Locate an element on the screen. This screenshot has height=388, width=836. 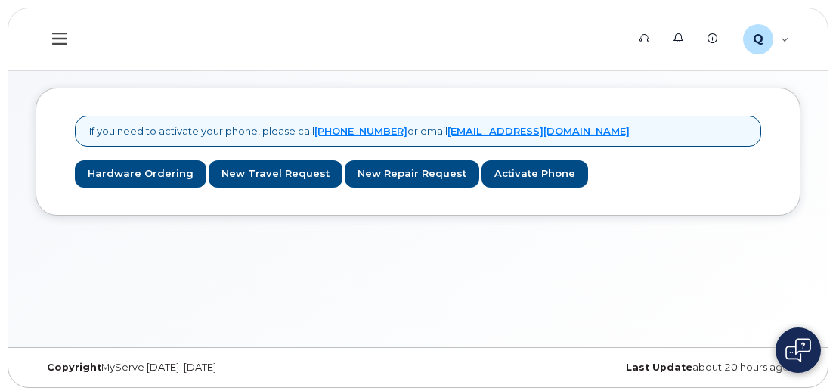
a: New Repair Request is located at coordinates (412, 174).